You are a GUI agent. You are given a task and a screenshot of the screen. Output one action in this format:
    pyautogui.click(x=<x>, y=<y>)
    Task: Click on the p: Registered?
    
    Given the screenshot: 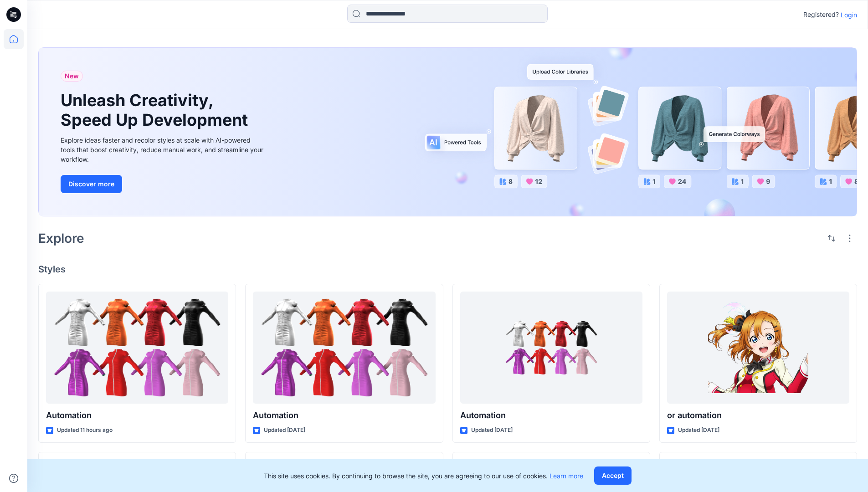 What is the action you would take?
    pyautogui.click(x=821, y=14)
    